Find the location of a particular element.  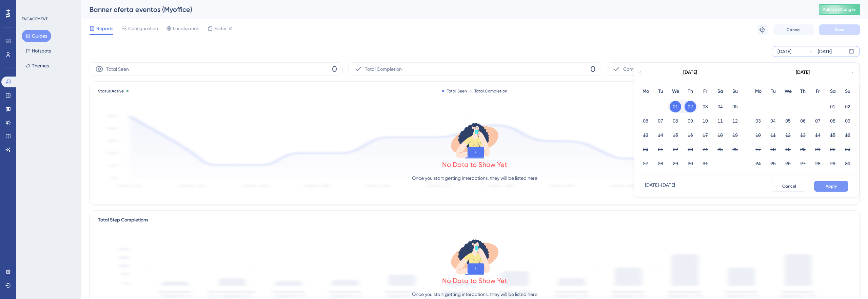

span: Total Seen is located at coordinates (117, 70).